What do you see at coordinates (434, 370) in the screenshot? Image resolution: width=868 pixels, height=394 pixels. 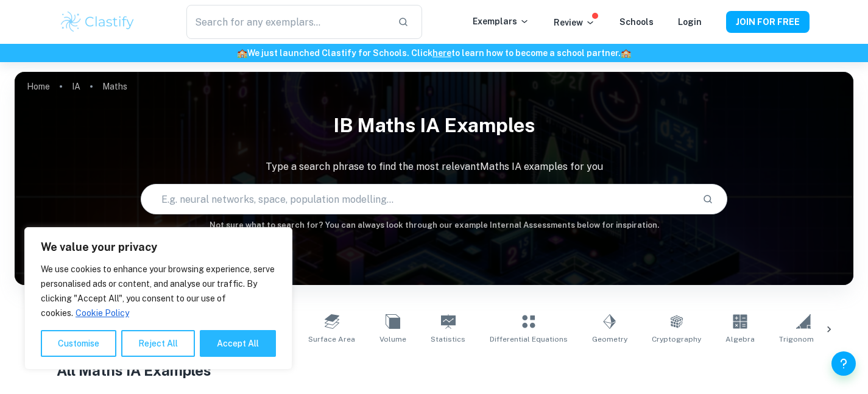 I see `h1: All Maths IA Examples` at bounding box center [434, 370].